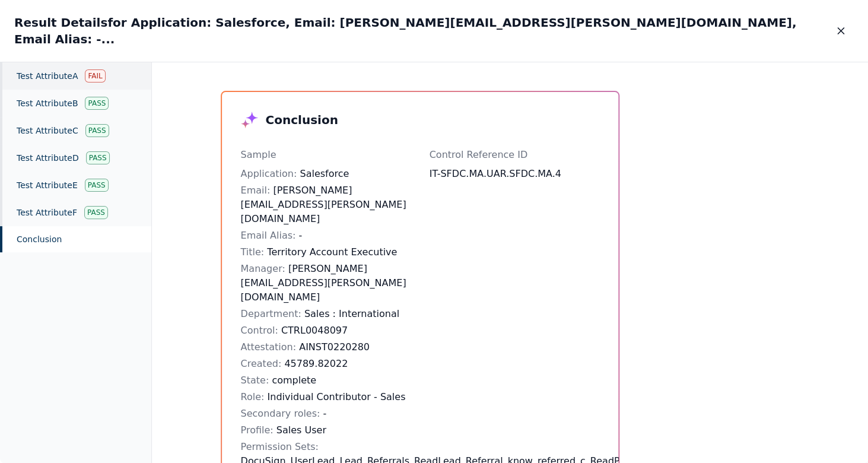  I want to click on h3: Conclusion, so click(302, 120).